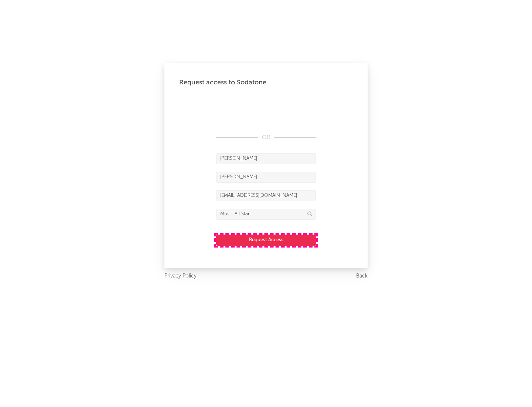 This screenshot has width=532, height=407. What do you see at coordinates (266, 214) in the screenshot?
I see `input: Division` at bounding box center [266, 214].